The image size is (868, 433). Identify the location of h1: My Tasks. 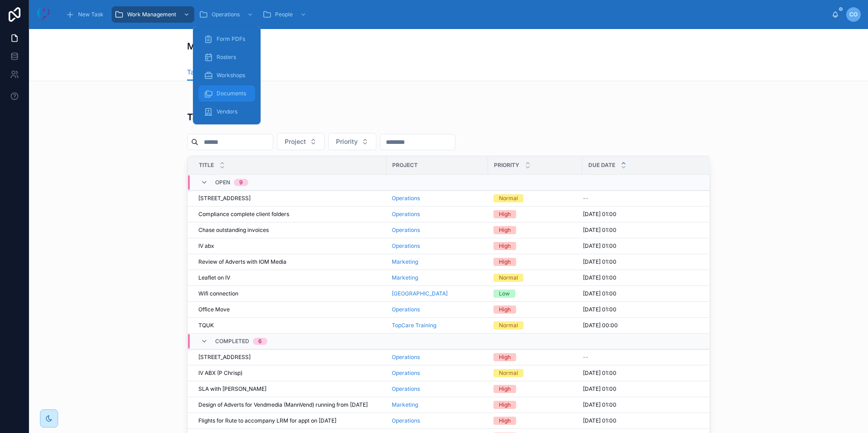
(207, 46).